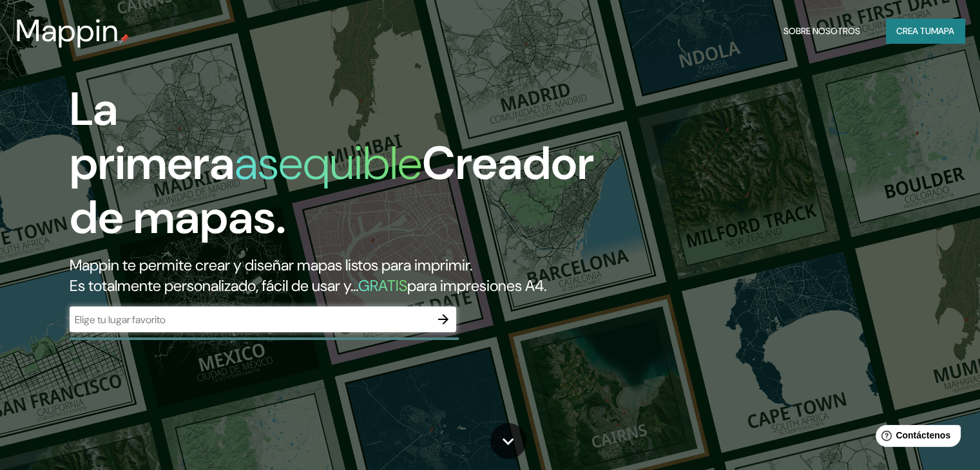 This screenshot has height=470, width=980. Describe the element at coordinates (214, 285) in the screenshot. I see `font: Es totalmente personalizado, fácil de usar y...` at that location.